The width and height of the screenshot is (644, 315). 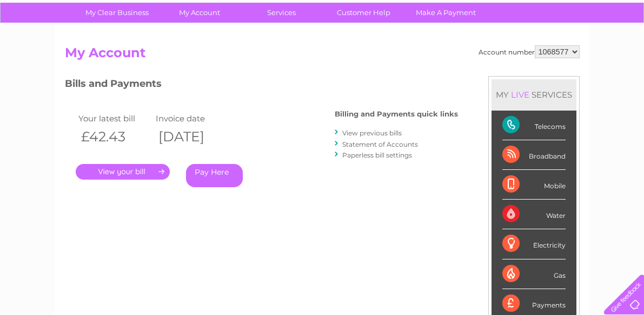 I want to click on a: Pay Here, so click(x=214, y=176).